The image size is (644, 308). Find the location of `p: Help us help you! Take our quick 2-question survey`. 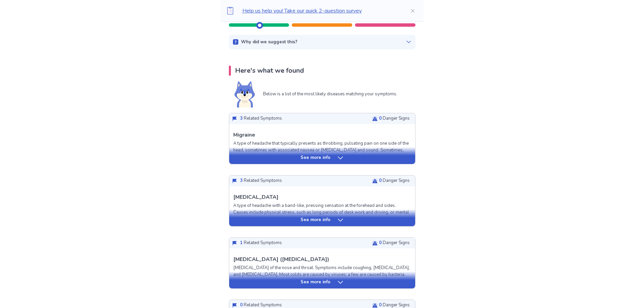

p: Help us help you! Take our quick 2-question survey is located at coordinates (321, 11).